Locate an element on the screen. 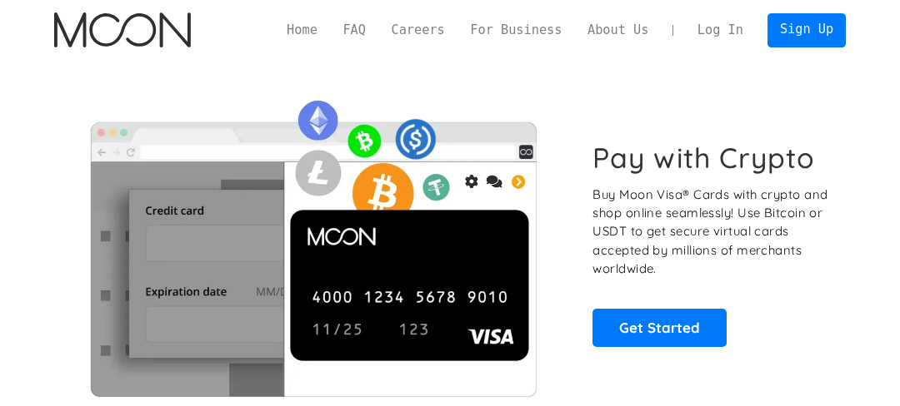 This screenshot has width=900, height=406. img: Moon Cards let you spend your crypto anywhere Visa is accepted. is located at coordinates (312, 243).